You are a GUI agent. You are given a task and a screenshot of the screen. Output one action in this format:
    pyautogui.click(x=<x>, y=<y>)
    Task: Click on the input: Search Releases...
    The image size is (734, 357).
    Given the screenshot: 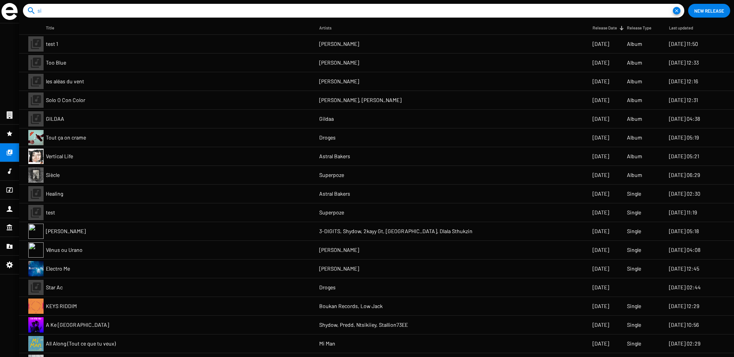 What is the action you would take?
    pyautogui.click(x=355, y=11)
    